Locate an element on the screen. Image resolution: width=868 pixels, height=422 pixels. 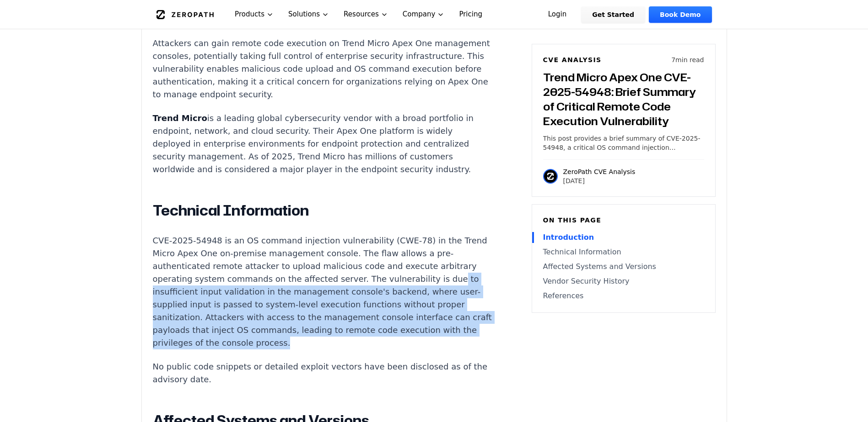
a: References is located at coordinates (623, 296).